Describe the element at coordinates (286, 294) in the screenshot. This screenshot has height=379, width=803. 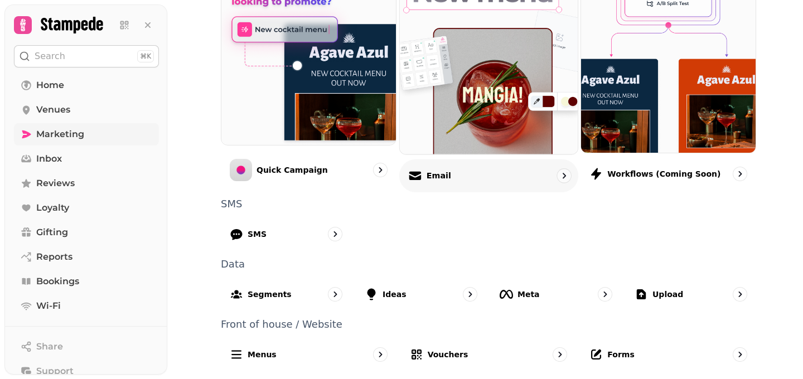
I see `a: Segments` at that location.